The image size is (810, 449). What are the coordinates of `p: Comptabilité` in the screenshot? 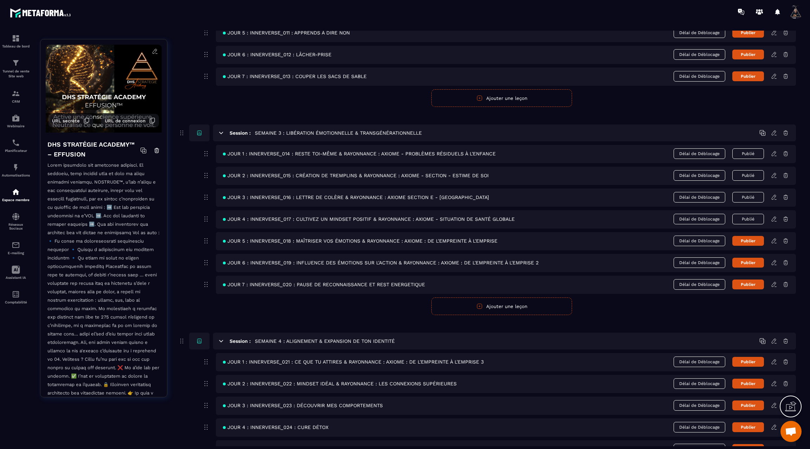 It's located at (16, 302).